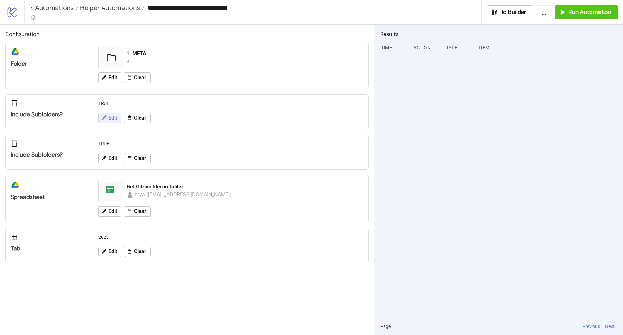  I want to click on span: To Builder, so click(514, 12).